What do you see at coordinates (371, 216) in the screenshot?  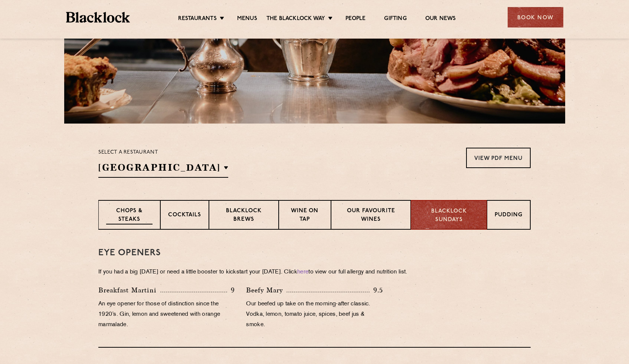 I see `p: Our favourite wines` at bounding box center [371, 216].